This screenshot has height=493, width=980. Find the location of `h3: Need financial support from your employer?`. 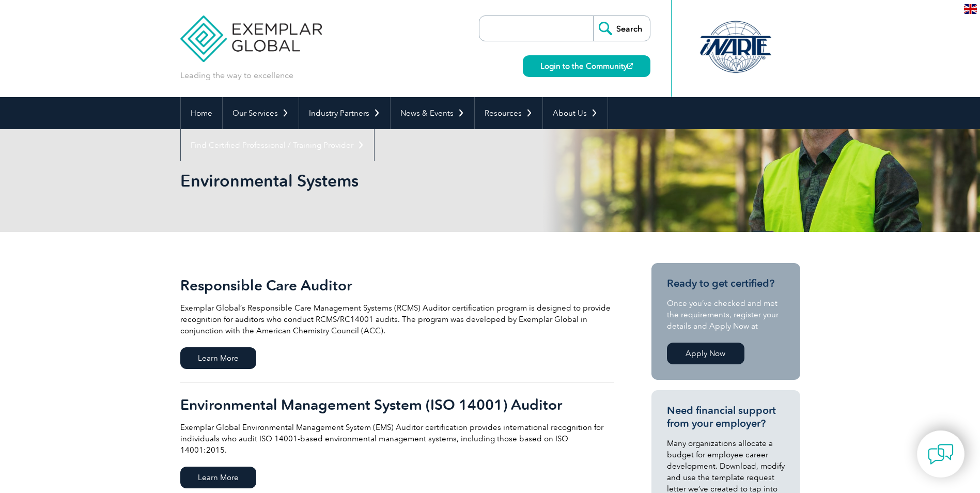

h3: Need financial support from your employer? is located at coordinates (726, 417).